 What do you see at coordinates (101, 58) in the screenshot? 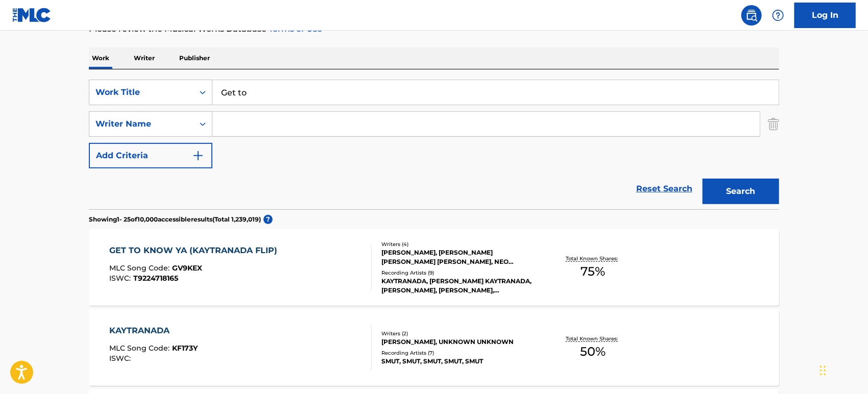
I see `p: Work` at bounding box center [101, 58].